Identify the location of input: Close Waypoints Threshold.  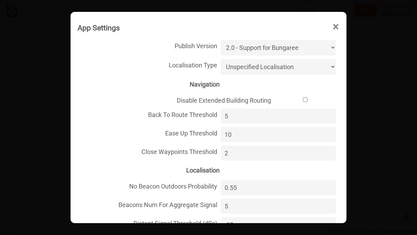
(278, 153).